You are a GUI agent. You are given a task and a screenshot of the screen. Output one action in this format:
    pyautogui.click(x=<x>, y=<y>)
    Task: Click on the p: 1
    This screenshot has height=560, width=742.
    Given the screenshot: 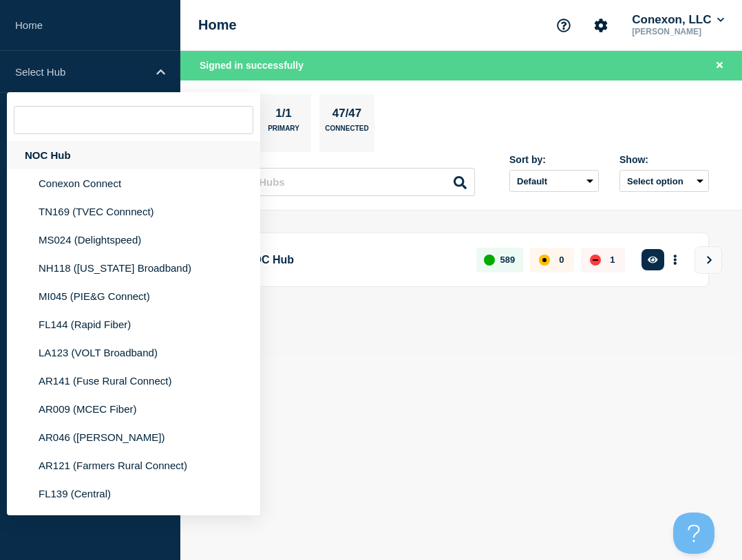 What is the action you would take?
    pyautogui.click(x=612, y=260)
    